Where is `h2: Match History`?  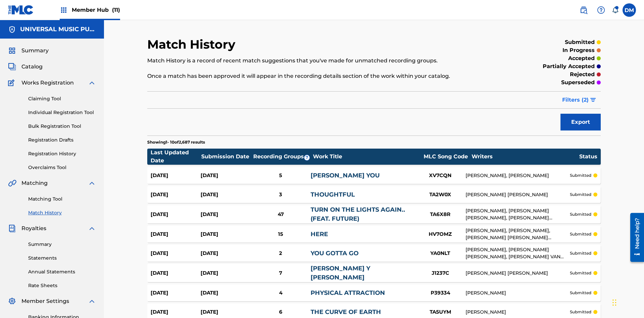 h2: Match History is located at coordinates (193, 44).